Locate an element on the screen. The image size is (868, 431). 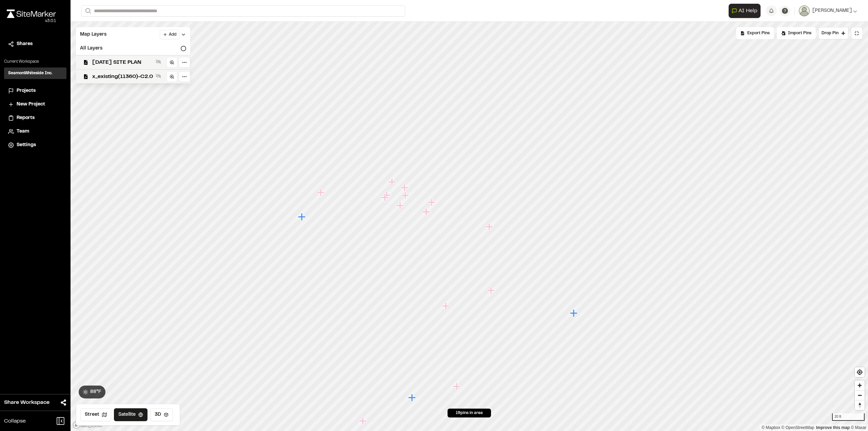
button: Reset bearing to north is located at coordinates (860, 405).